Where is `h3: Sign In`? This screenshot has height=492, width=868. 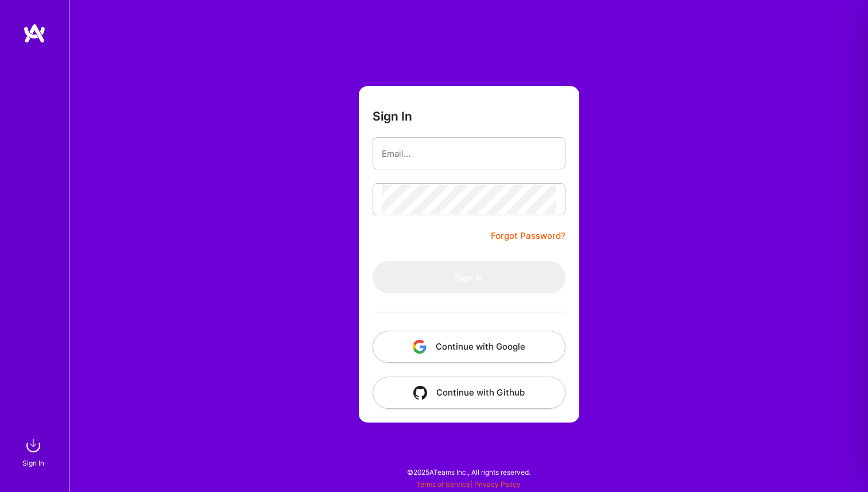 h3: Sign In is located at coordinates (392, 116).